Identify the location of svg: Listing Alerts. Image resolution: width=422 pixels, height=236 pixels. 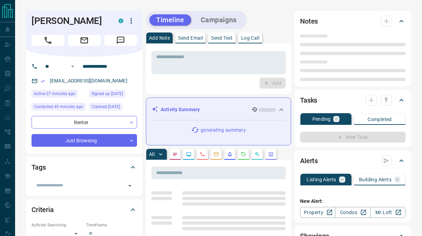
(230, 154).